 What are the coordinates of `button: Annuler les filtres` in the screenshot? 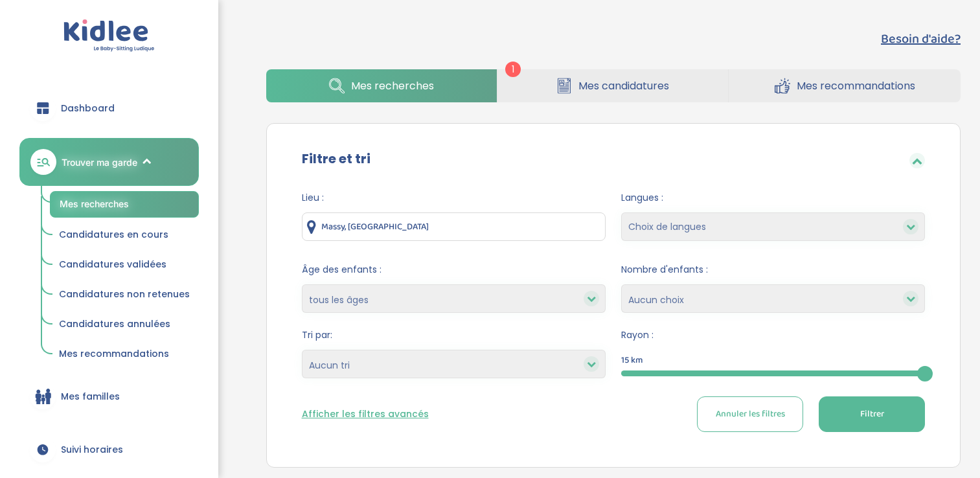 It's located at (750, 414).